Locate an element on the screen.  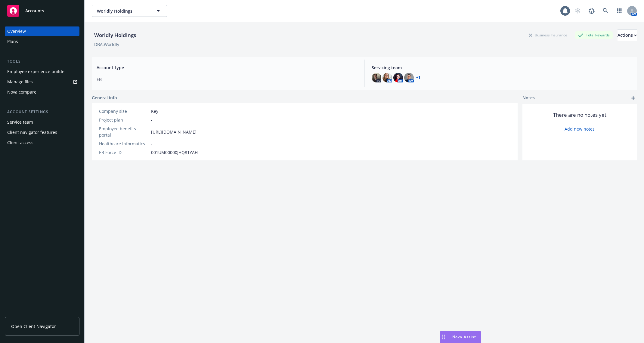
a: Plans is located at coordinates (42, 41).